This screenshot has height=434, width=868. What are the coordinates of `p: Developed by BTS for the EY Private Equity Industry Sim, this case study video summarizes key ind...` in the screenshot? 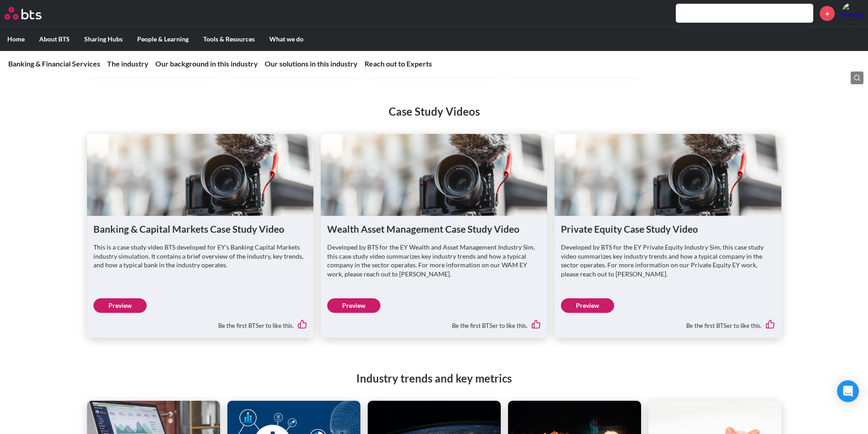 It's located at (667, 261).